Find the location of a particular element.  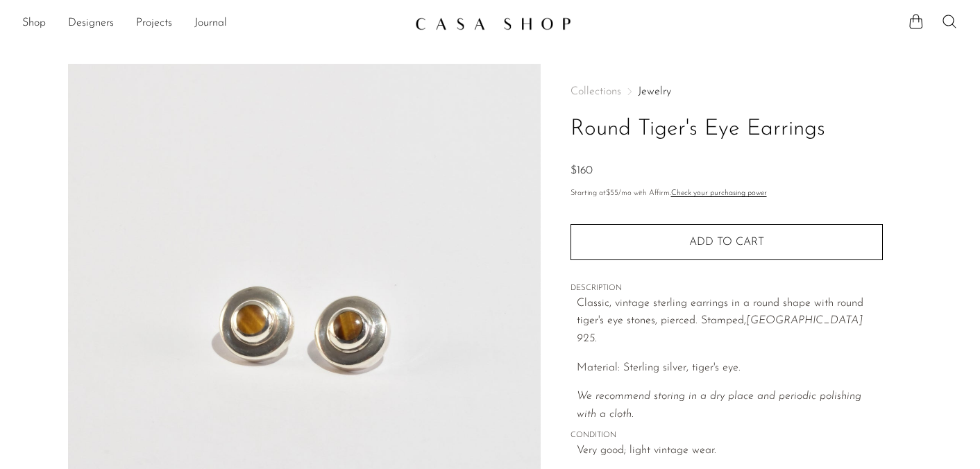

nav: Desktop navigation is located at coordinates (213, 23).